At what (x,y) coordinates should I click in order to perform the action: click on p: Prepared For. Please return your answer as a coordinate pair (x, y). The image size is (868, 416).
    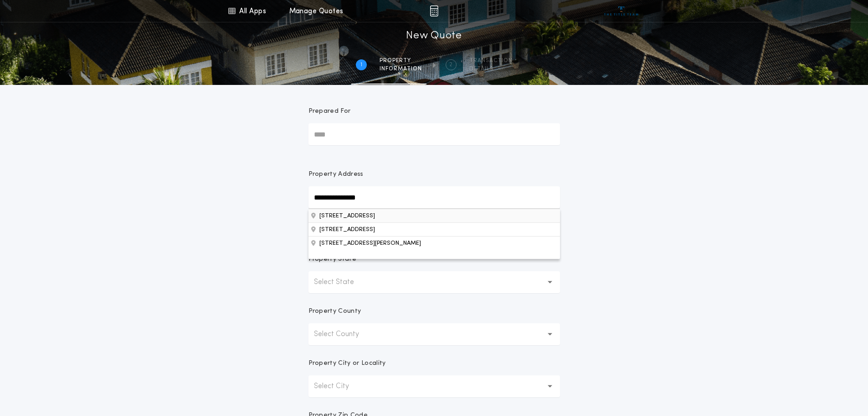
    Looking at the image, I should click on (330, 111).